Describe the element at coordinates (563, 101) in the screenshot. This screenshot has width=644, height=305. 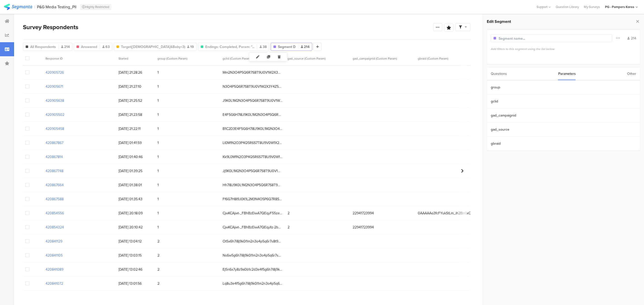
I see `section: gclid` at that location.